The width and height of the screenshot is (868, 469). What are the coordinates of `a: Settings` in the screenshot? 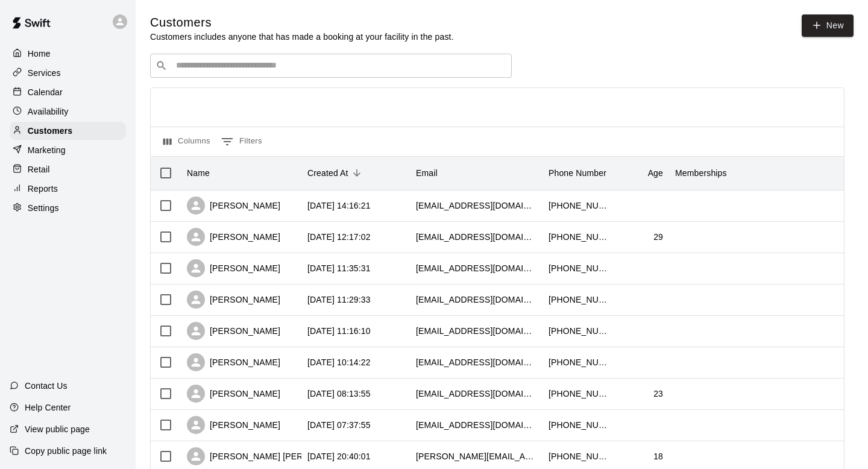 It's located at (67, 208).